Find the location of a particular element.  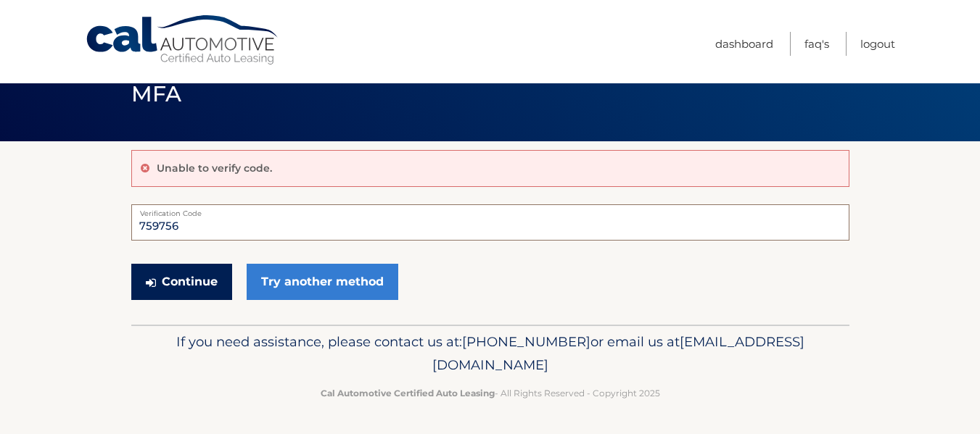

p: Unable to verify code. is located at coordinates (214, 168).